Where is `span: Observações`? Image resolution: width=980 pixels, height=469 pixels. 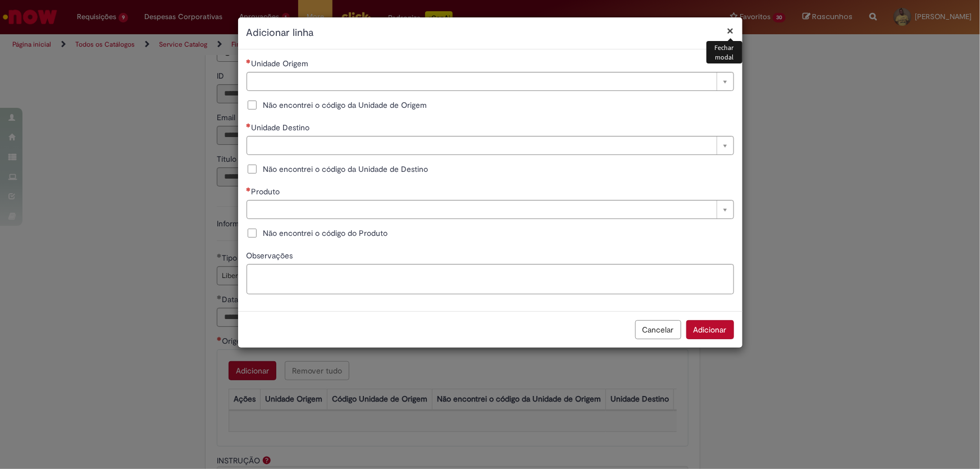 span: Observações is located at coordinates (270, 256).